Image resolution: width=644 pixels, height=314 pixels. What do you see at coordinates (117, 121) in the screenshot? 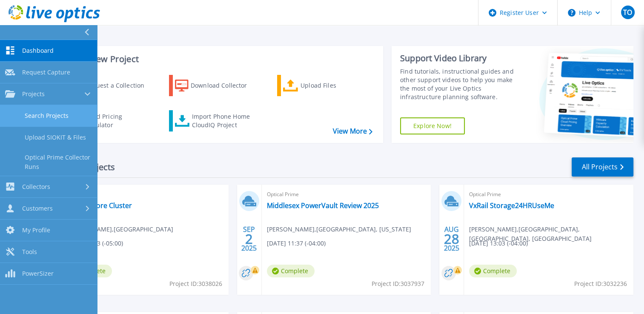
I see `div: Cloud Pricing Calculator` at bounding box center [117, 121].